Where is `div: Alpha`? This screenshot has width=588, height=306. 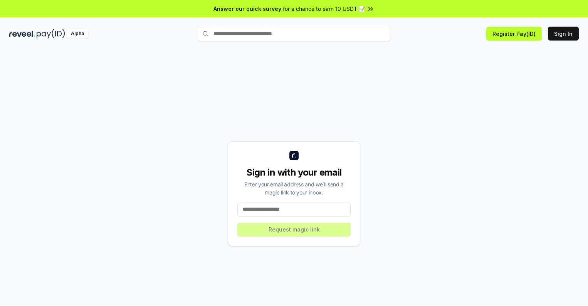
div: Alpha is located at coordinates (77, 34).